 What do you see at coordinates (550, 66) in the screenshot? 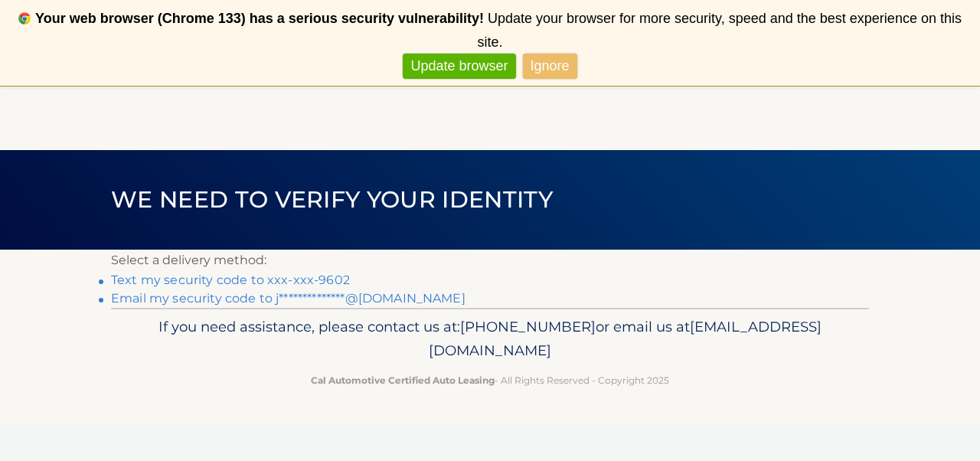
I see `a: Ignore` at bounding box center [550, 66].